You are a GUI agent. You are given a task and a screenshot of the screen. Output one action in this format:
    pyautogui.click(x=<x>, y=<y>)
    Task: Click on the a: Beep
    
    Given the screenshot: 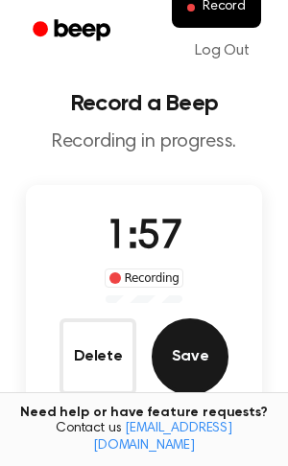 What is the action you would take?
    pyautogui.click(x=73, y=31)
    